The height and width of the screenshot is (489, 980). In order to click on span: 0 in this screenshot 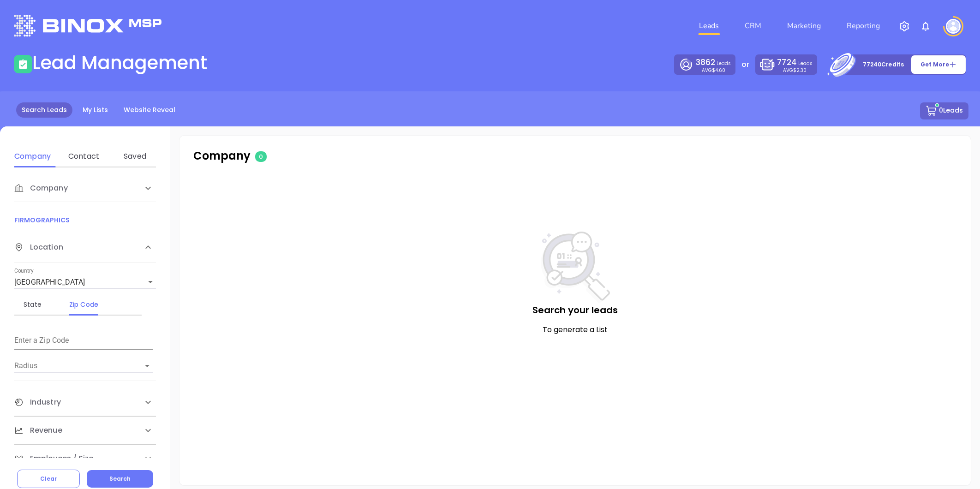, I will do `click(261, 157)`.